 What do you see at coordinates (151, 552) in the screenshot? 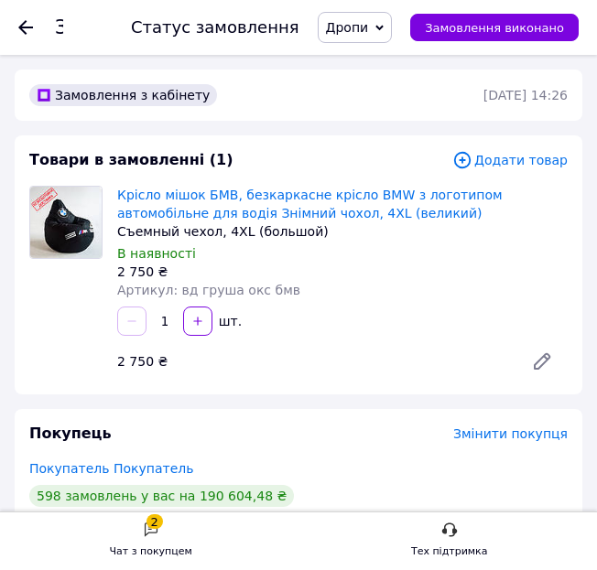
I see `div: Чат з покупцем` at bounding box center [151, 552].